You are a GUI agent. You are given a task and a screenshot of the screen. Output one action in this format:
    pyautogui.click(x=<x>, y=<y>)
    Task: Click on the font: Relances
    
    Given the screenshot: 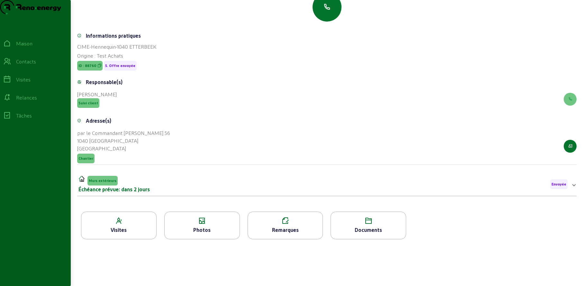 What is the action you would take?
    pyautogui.click(x=26, y=97)
    